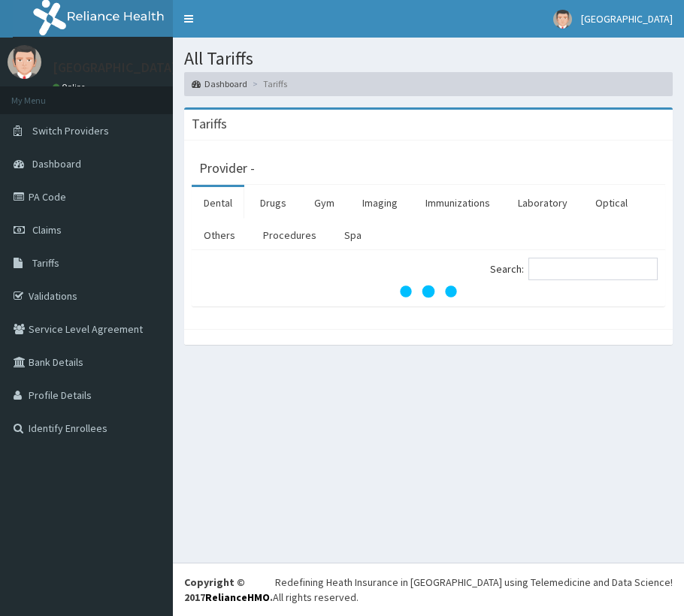 This screenshot has width=684, height=616. I want to click on a: Procedures, so click(289, 235).